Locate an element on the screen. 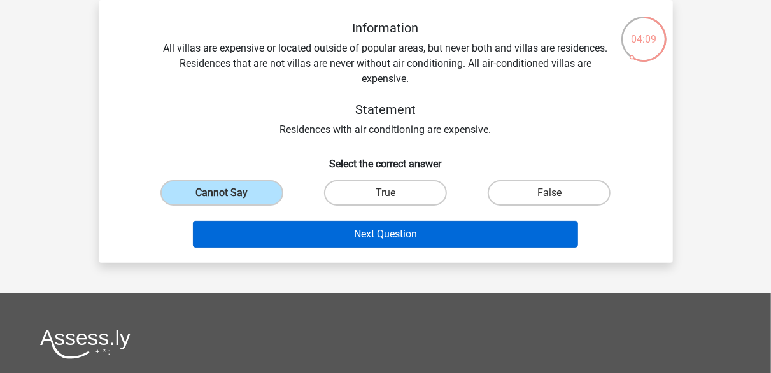 The height and width of the screenshot is (373, 771). label: True is located at coordinates (385, 193).